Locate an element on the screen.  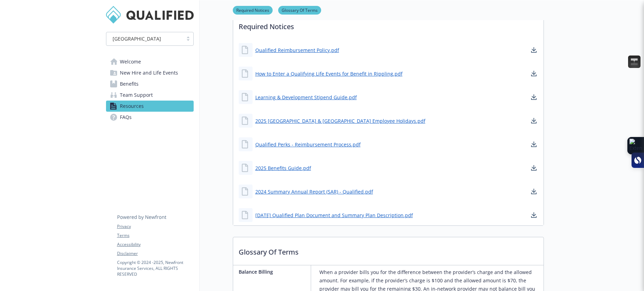
span: FAQs is located at coordinates (126, 117).